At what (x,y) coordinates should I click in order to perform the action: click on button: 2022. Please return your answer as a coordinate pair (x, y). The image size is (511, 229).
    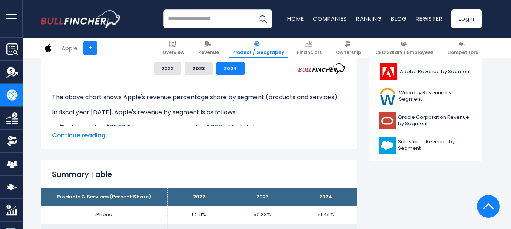
    Looking at the image, I should click on (167, 69).